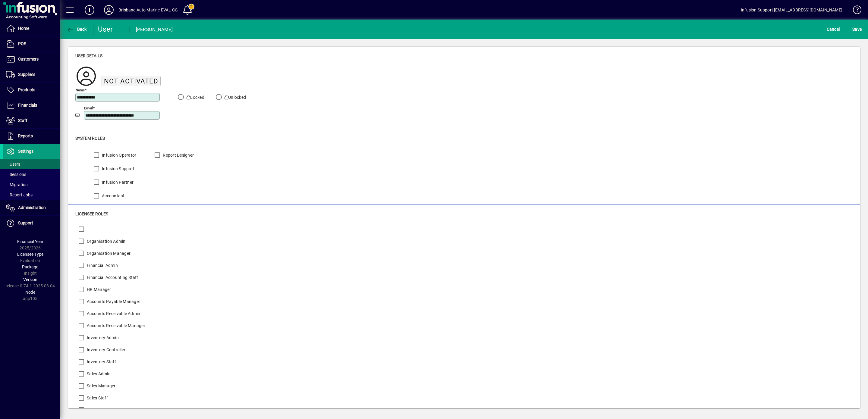 The image size is (868, 419). Describe the element at coordinates (30, 292) in the screenshot. I see `span: Node` at that location.